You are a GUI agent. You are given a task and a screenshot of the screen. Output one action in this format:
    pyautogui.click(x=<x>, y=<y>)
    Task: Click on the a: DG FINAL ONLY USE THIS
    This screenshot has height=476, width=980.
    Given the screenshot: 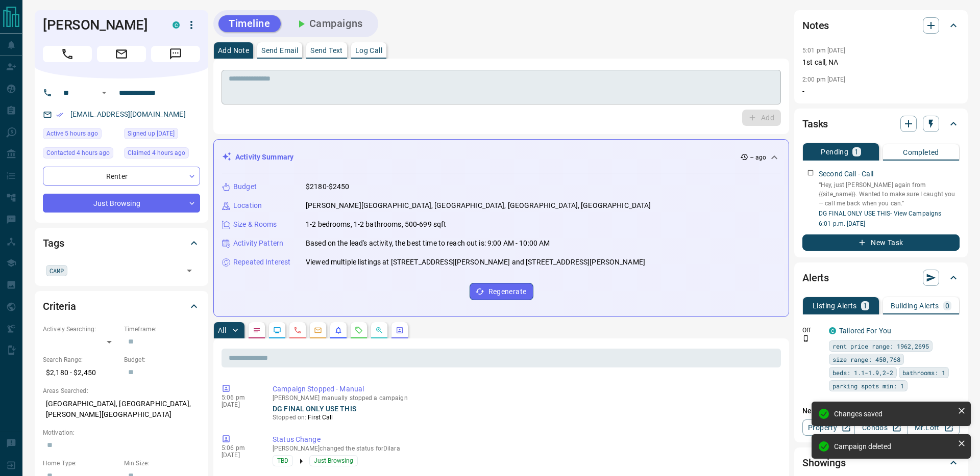 What is the action you would take?
    pyautogui.click(x=315, y=409)
    